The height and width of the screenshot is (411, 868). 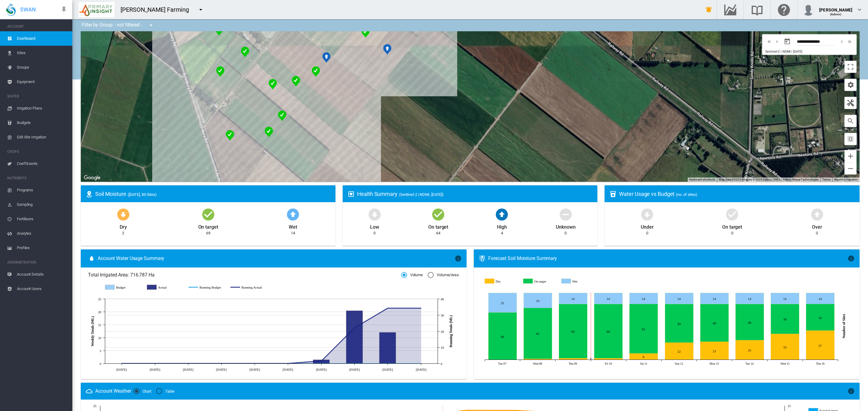 What do you see at coordinates (143, 392) in the screenshot?
I see `md-radio-button: Chart` at bounding box center [143, 392].